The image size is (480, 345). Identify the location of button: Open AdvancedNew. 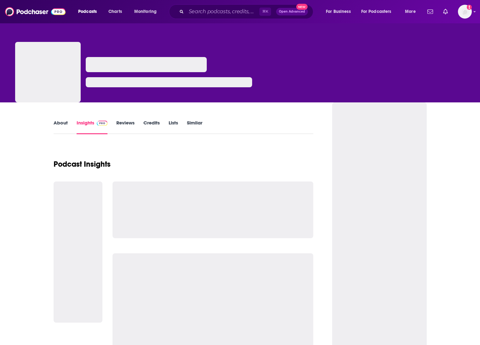
(292, 12).